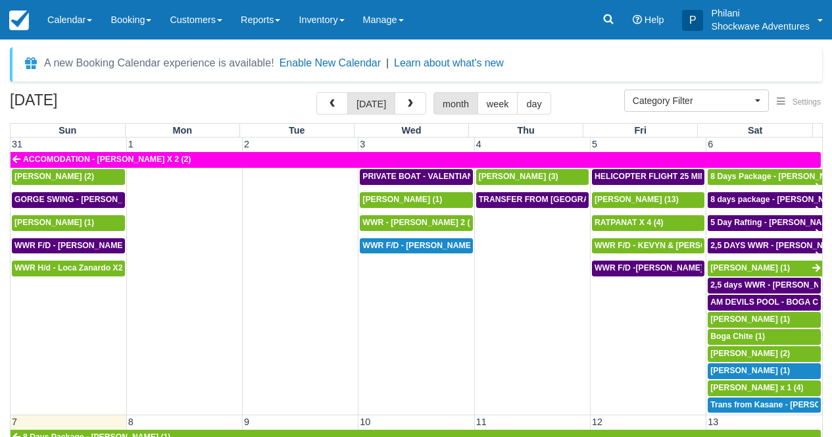 Image resolution: width=832 pixels, height=437 pixels. I want to click on button: Settings, so click(799, 102).